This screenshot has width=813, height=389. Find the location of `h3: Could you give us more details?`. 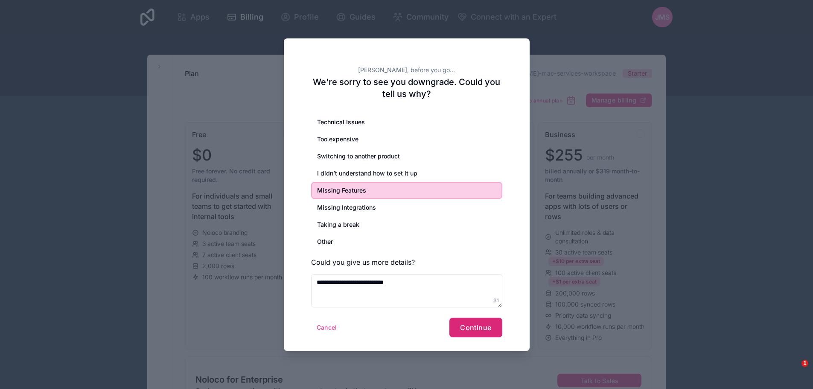

h3: Could you give us more details? is located at coordinates (407, 262).